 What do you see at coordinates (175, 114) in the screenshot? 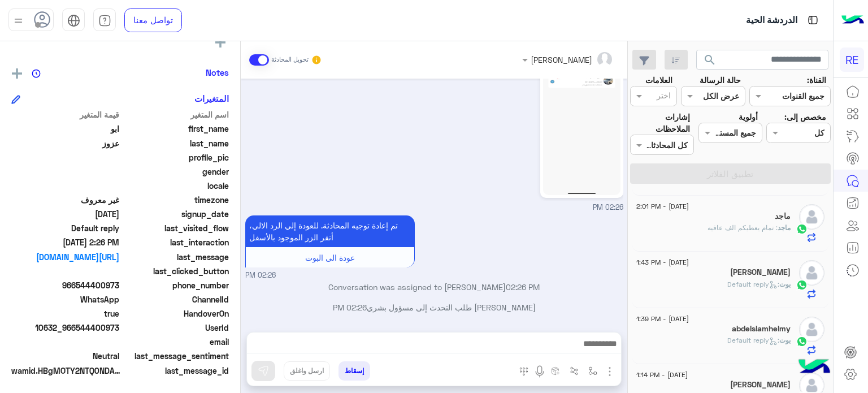
I see `span: اسم المتغير` at bounding box center [175, 114].